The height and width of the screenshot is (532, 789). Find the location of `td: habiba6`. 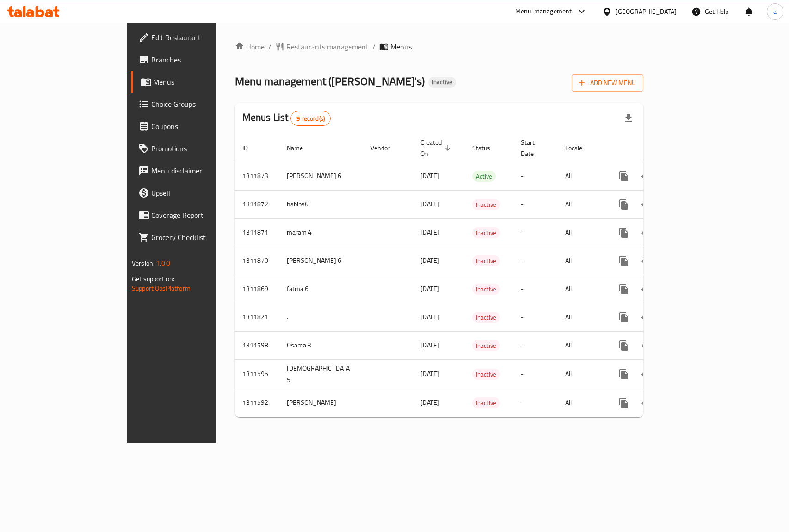

td: habiba6 is located at coordinates (321, 204).